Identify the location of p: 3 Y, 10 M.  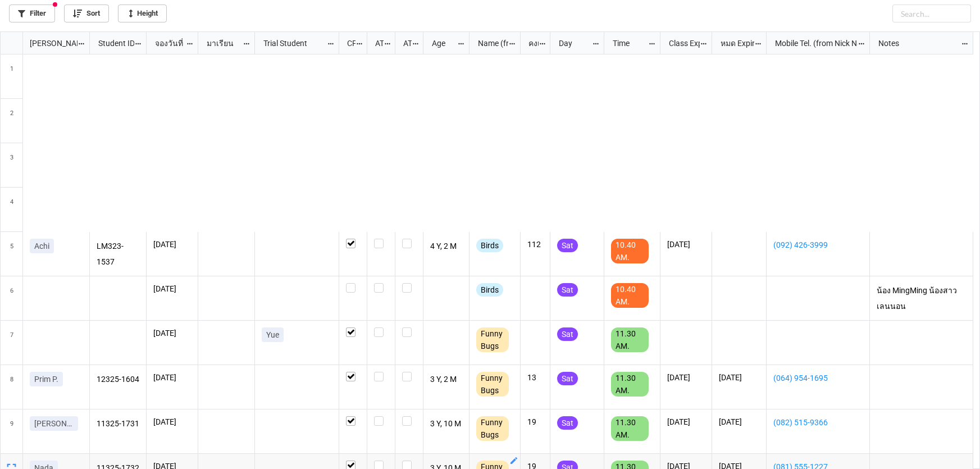
(447, 424).